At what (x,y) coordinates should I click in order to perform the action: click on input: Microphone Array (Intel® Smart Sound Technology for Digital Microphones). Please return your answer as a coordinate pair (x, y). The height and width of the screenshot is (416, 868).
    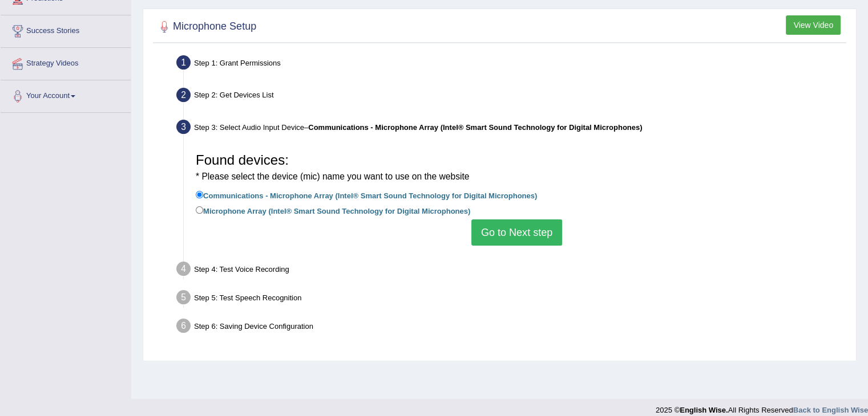
    Looking at the image, I should click on (199, 210).